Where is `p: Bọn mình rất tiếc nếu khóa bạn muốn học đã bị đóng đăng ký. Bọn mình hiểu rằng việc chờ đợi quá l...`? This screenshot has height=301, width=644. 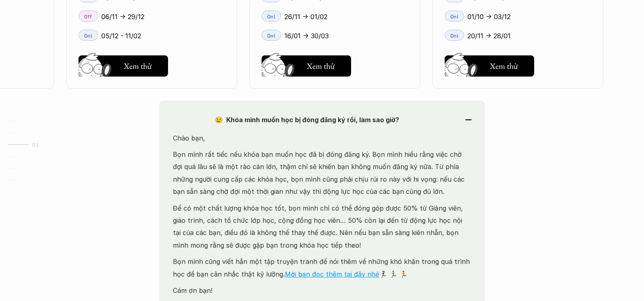 p: Bọn mình rất tiếc nếu khóa bạn muốn học đã bị đóng đăng ký. Bọn mình hiểu rằng việc chờ đợi quá l... is located at coordinates (322, 173).